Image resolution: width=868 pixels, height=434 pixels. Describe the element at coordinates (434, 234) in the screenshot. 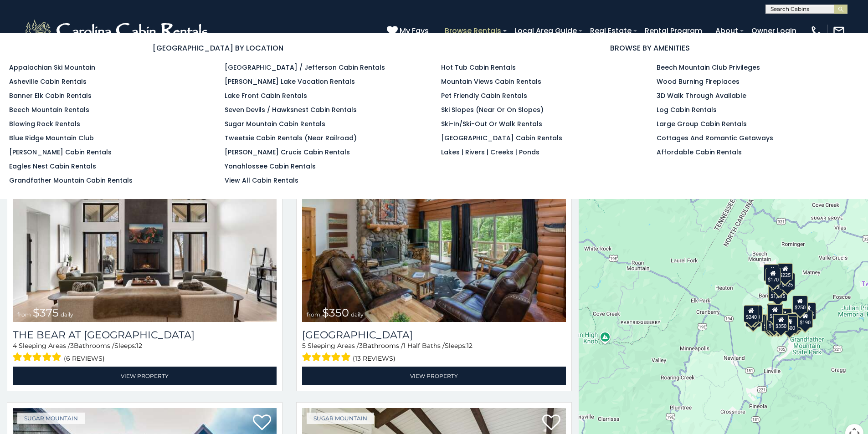

I see `a: Grouse Moor Lodge from $350 daily` at that location.